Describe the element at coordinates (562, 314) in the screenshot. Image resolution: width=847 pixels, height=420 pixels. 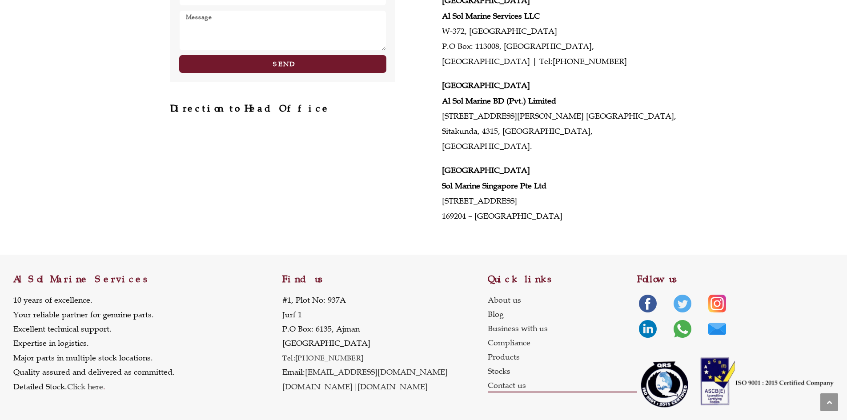
I see `a: Blog` at that location.